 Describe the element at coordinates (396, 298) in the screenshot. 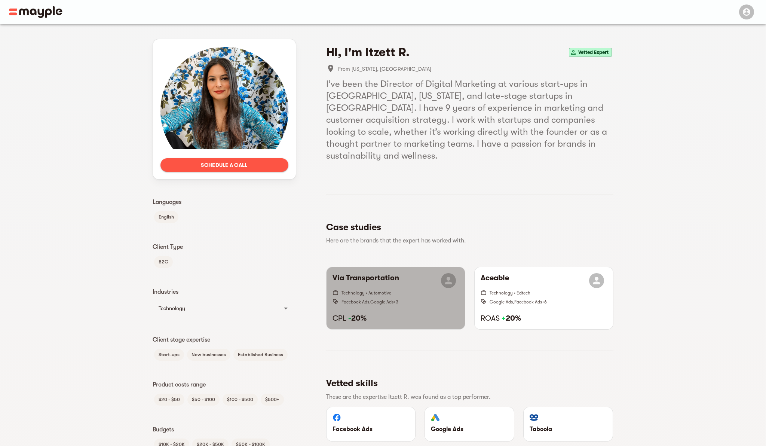

I see `button: Via TransportationTechnology • AutomotiveFacebook Ads,Google Ads+3CPL -20%` at that location.